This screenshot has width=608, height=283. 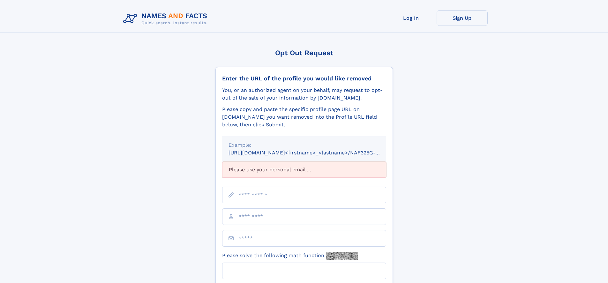 I want to click on div: You, or an authorized agent on your behalf, may request to opt-out of the sale of your informatio..., so click(x=304, y=94).